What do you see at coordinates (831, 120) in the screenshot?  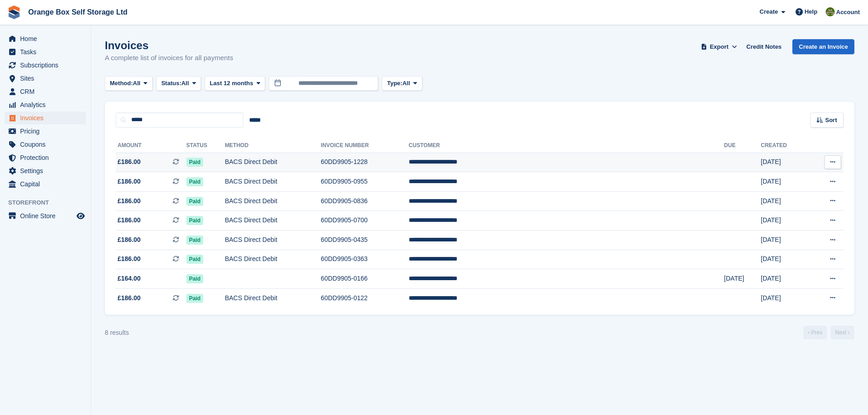 I see `span: Sort` at bounding box center [831, 120].